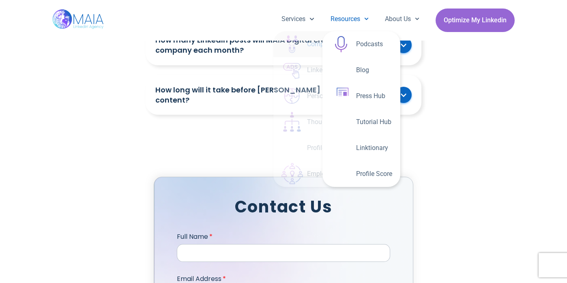 Image resolution: width=567 pixels, height=283 pixels. Describe the element at coordinates (362, 44) in the screenshot. I see `a: Podcasts` at that location.